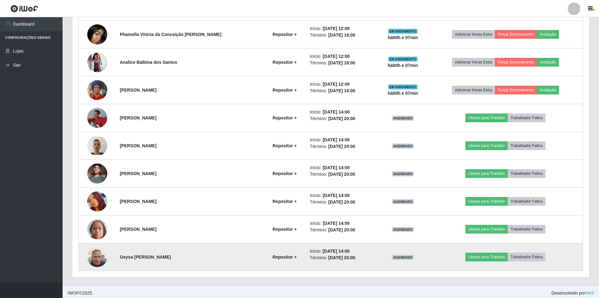 Image resolution: width=599 pixels, height=298 pixels. I want to click on img: CoreUI Logo, so click(24, 8).